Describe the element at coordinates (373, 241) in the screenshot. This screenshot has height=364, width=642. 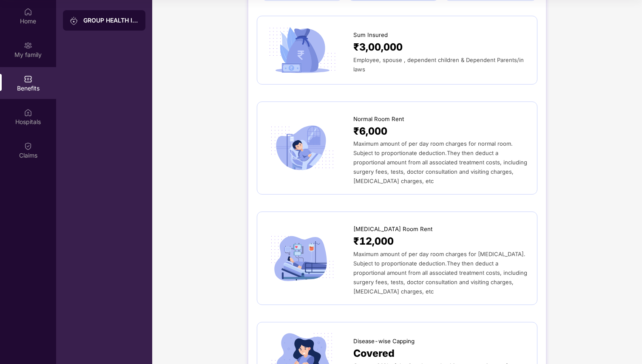
I see `span: ₹12,000` at that location.